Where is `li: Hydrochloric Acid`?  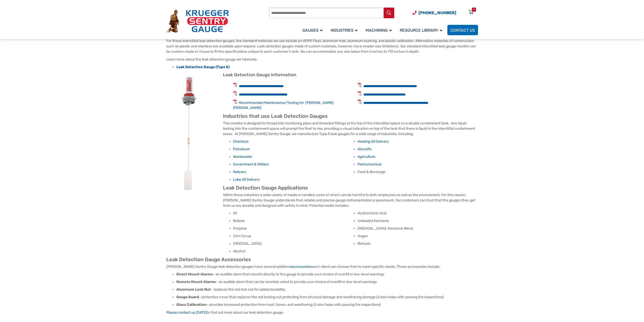
li: Hydrochloric Acid is located at coordinates (418, 214).